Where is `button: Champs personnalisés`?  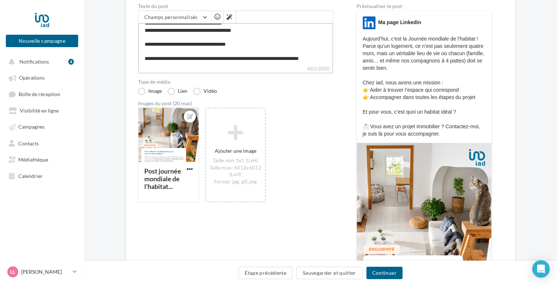
button: Champs personnalisés is located at coordinates (175, 17).